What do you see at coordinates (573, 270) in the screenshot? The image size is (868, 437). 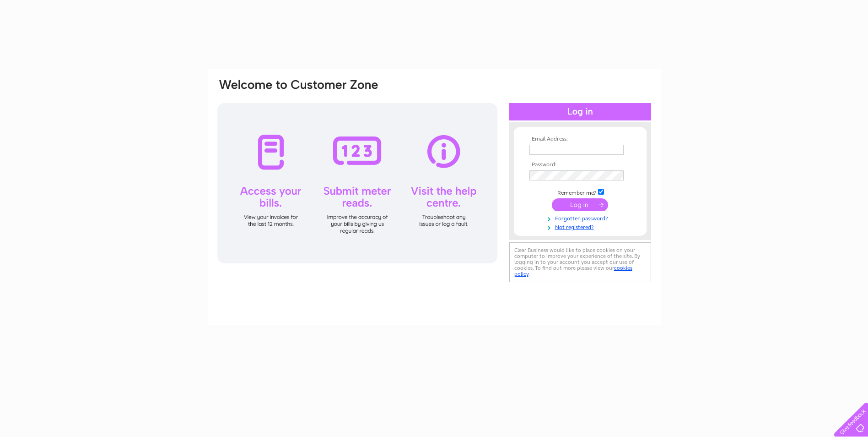 I see `a: cookies policy` at bounding box center [573, 270].